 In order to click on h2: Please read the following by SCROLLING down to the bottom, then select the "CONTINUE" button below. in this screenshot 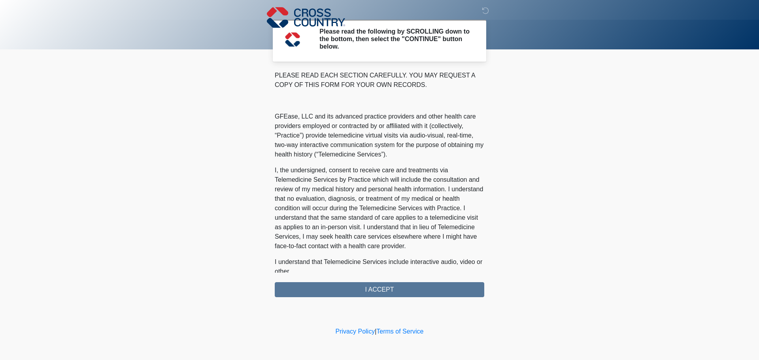, I will do `click(396, 39)`.